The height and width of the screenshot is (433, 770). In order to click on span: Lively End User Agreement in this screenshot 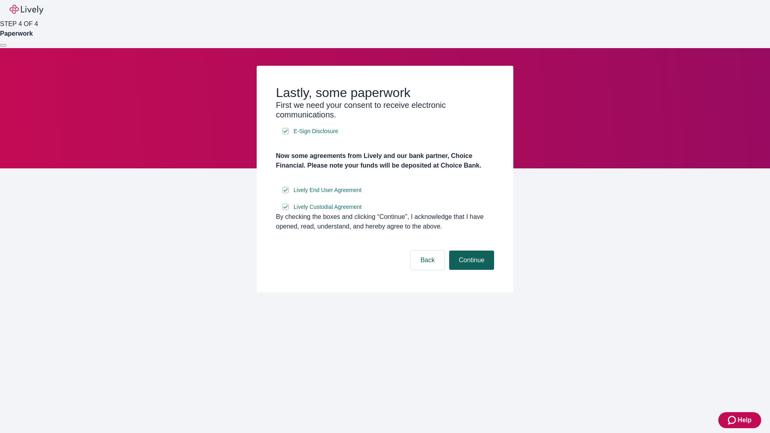, I will do `click(328, 190)`.